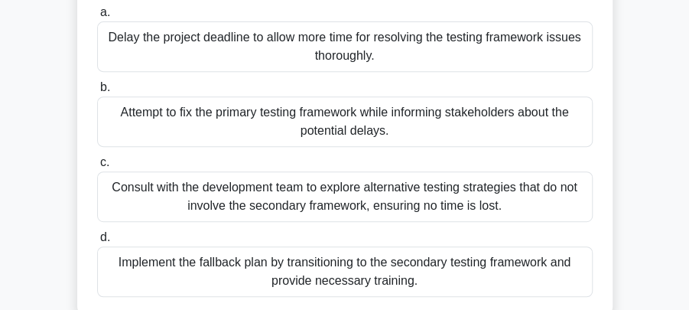  What do you see at coordinates (345, 196) in the screenshot?
I see `div: Consult with the development team to explore alternative testing strategies that do not involve t...` at bounding box center [345, 196].